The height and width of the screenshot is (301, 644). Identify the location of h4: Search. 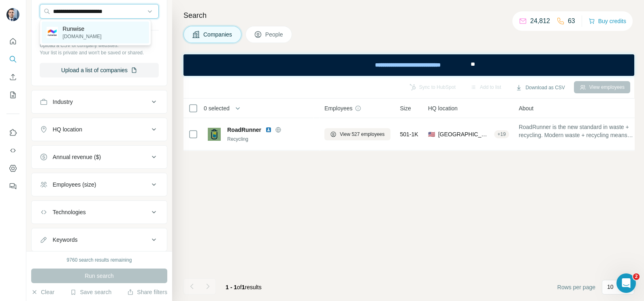
(409, 15).